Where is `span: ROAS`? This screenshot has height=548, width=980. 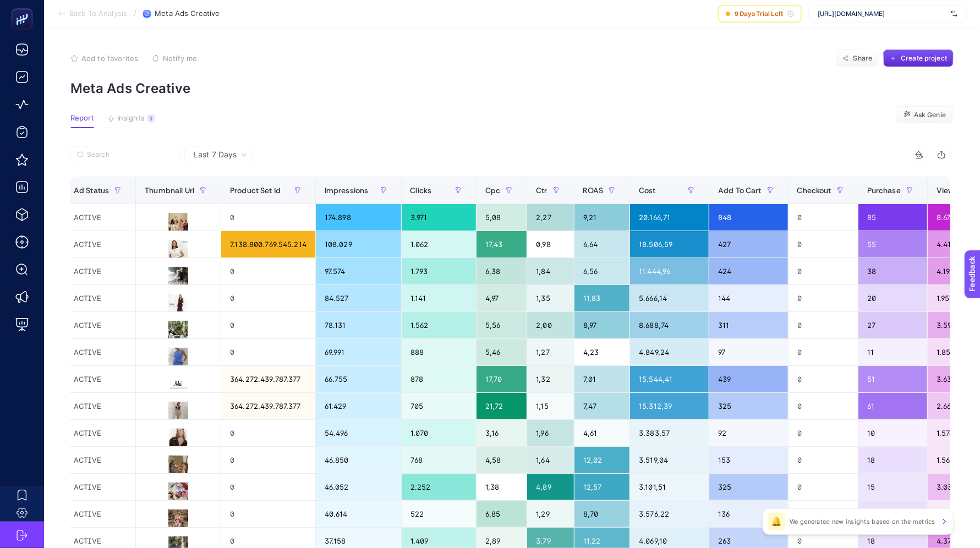 span: ROAS is located at coordinates (593, 190).